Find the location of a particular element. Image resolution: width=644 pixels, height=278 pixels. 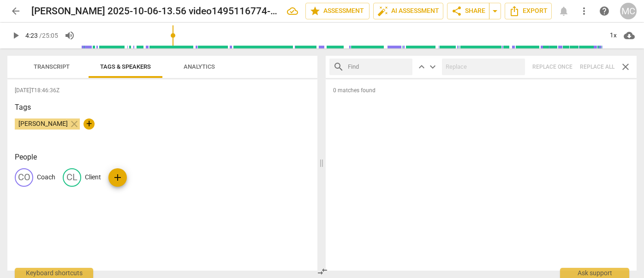

a: Help is located at coordinates (604, 11).